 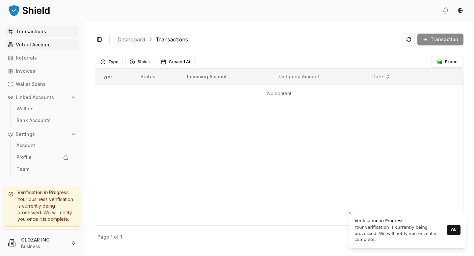 What do you see at coordinates (109, 62) in the screenshot?
I see `button: Type` at bounding box center [109, 62].